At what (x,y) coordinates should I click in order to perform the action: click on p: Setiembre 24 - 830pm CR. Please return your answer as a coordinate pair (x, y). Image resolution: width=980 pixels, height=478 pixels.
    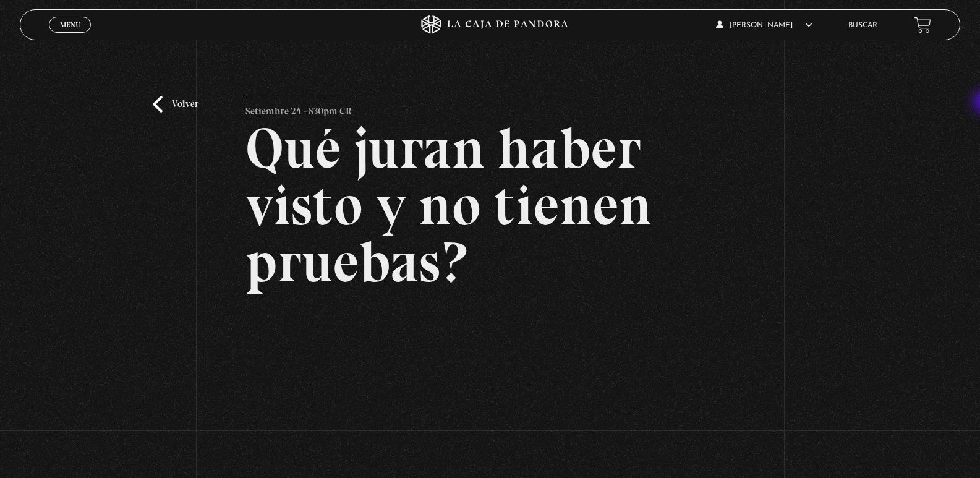
    Looking at the image, I should click on (299, 108).